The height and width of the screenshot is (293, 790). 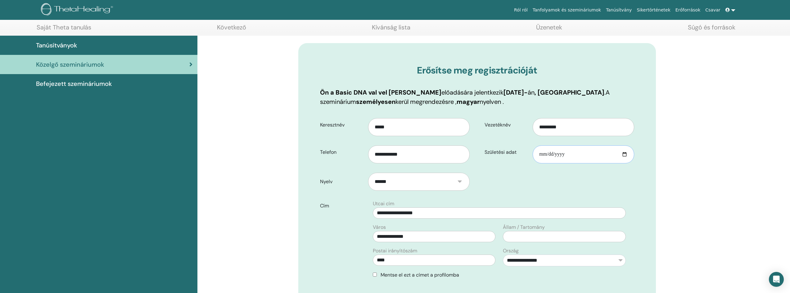 What do you see at coordinates (324, 206) in the screenshot?
I see `font: Cím` at bounding box center [324, 206].